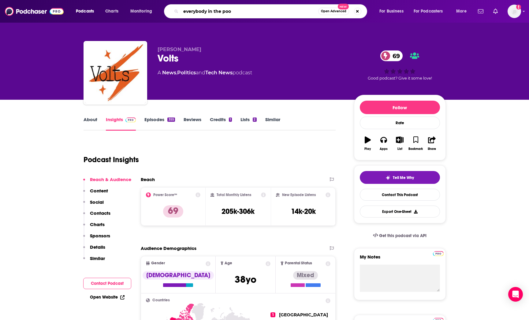 The height and width of the screenshot is (320, 529). What do you see at coordinates (249, 124) in the screenshot?
I see `a: Lists2` at bounding box center [249, 124].